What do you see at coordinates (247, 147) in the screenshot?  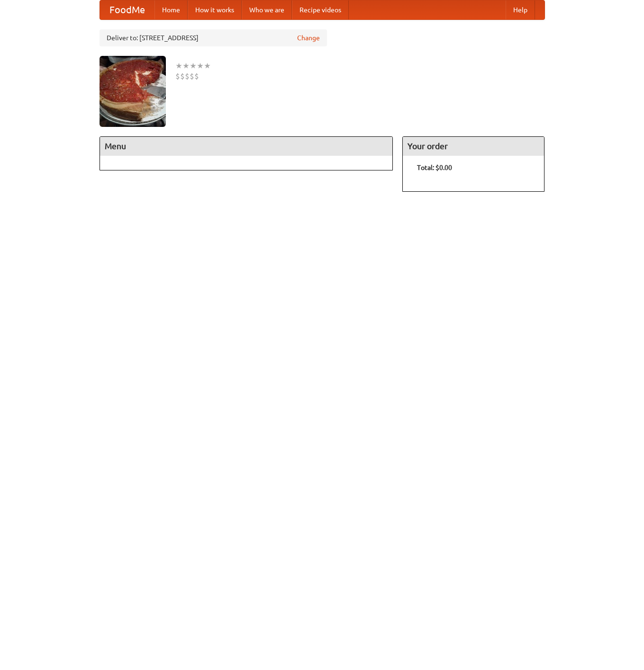 I see `h4: Menu` at bounding box center [247, 147].